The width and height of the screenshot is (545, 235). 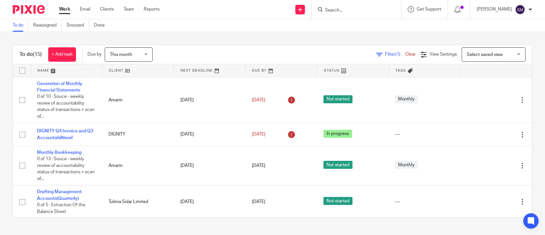 I want to click on a: Drafting Management Accounts(Quarterly), so click(x=59, y=195).